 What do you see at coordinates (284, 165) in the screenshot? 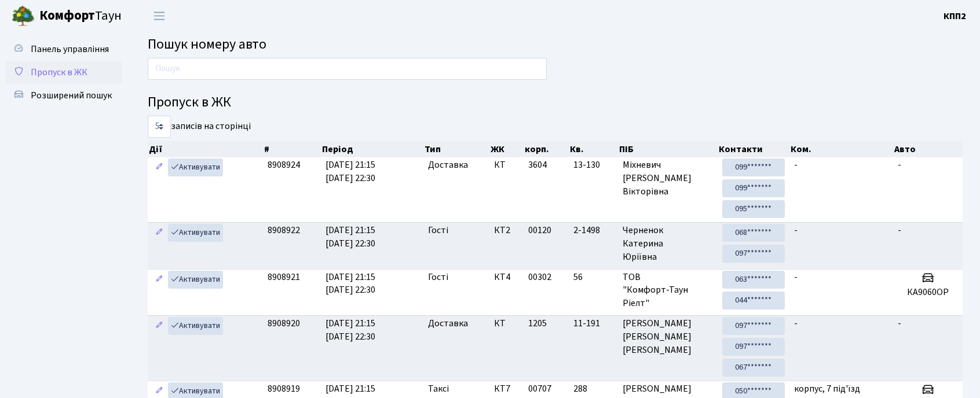
I see `span: 8908924` at bounding box center [284, 165].